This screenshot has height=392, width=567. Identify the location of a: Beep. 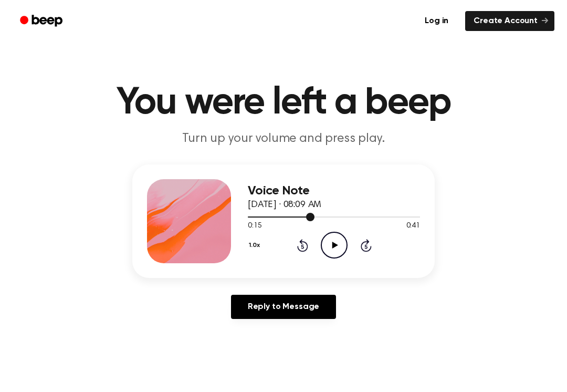
(42, 21).